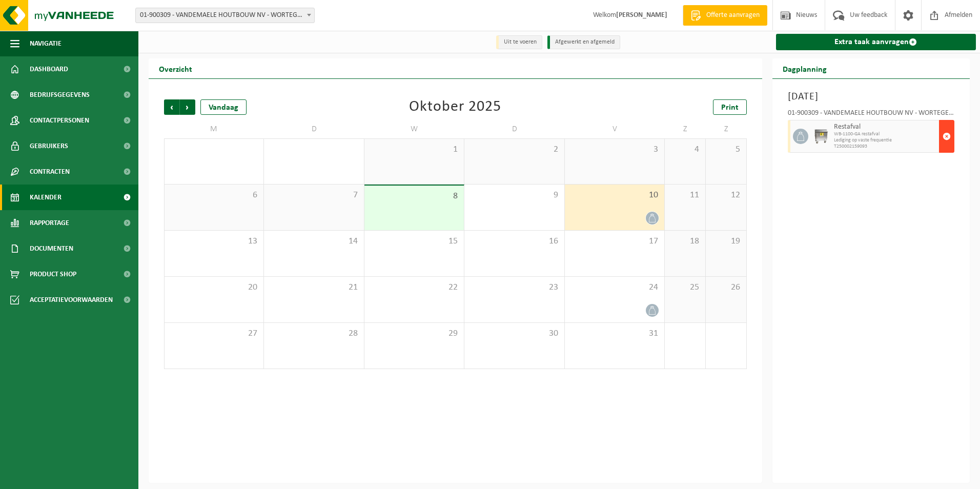 The image size is (980, 489). What do you see at coordinates (615, 334) in the screenshot?
I see `span: 31` at bounding box center [615, 334].